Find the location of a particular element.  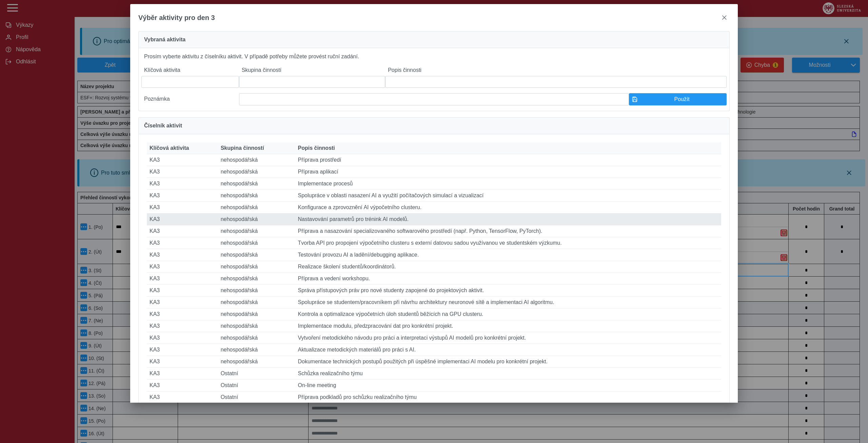

td: Testování provozu AI a ladění/debugging aplikace. is located at coordinates (508, 255).